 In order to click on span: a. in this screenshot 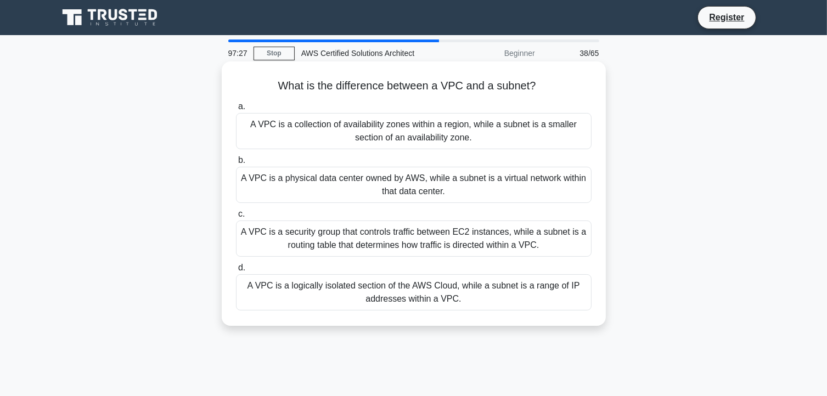, I will do `click(241, 106)`.